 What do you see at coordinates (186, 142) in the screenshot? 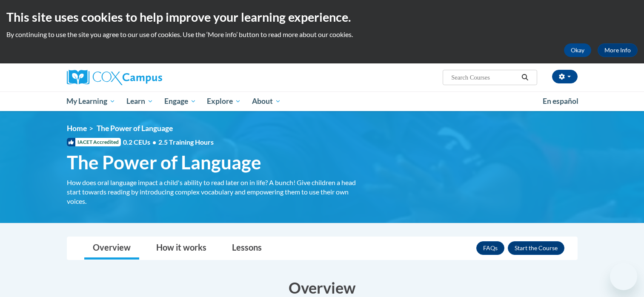
I see `span: 2.5 Training Hours` at bounding box center [186, 142].